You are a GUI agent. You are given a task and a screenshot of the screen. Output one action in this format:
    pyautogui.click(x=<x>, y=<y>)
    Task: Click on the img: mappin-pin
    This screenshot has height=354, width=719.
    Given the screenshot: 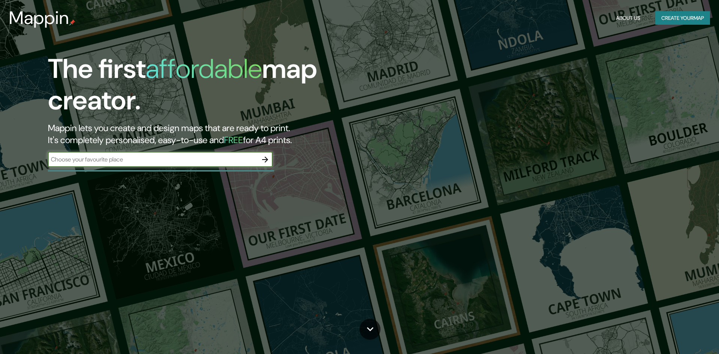 What is the action you would take?
    pyautogui.click(x=72, y=22)
    